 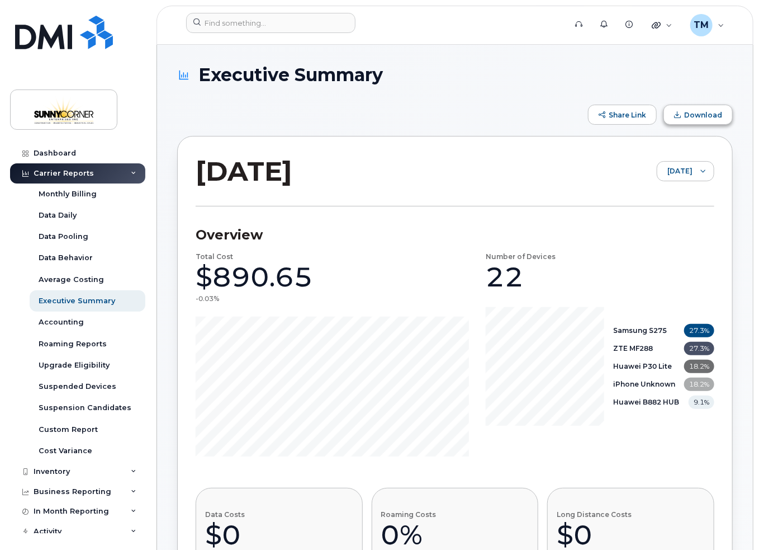 I want to click on b: Huawei B882 HUB, so click(x=646, y=401).